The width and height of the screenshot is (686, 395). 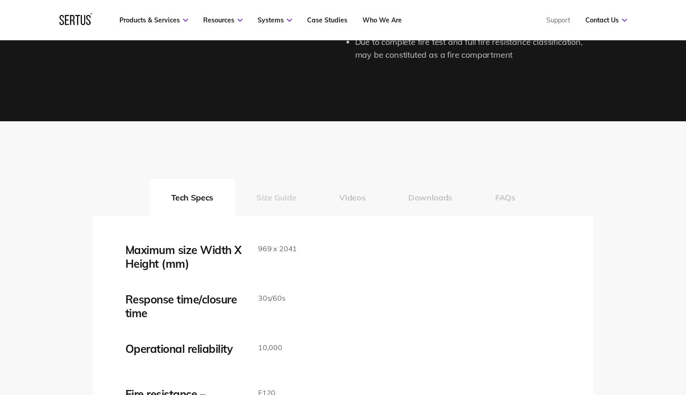 I want to click on a: Resources, so click(x=223, y=20).